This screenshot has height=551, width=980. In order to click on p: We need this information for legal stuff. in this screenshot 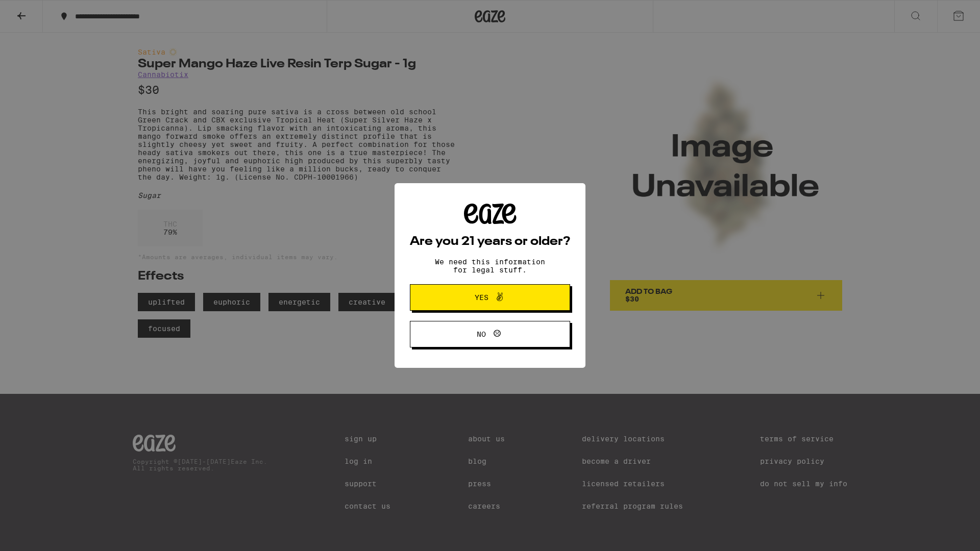, I will do `click(490, 266)`.